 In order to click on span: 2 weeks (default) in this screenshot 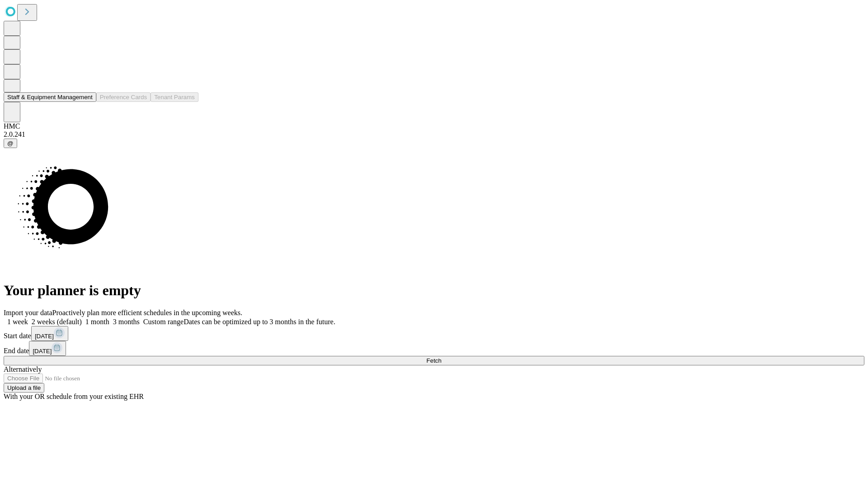, I will do `click(57, 321)`.